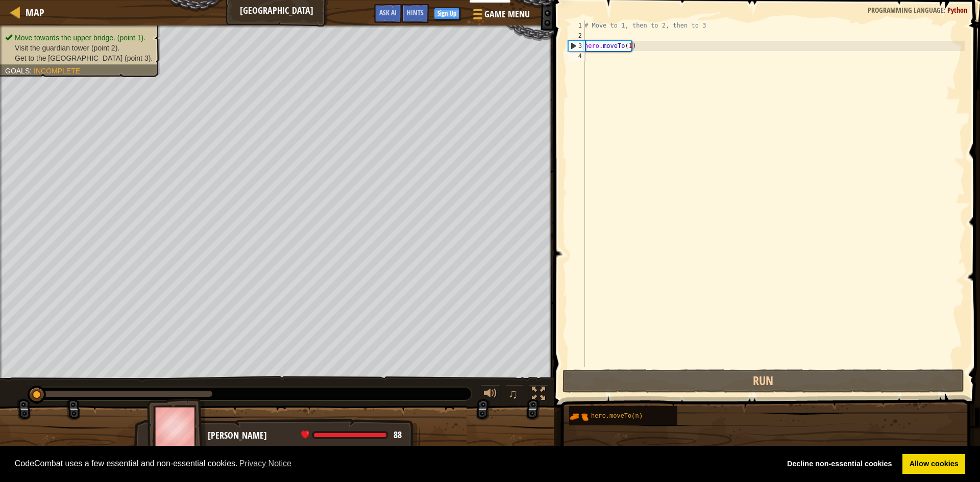 The image size is (980, 482). Describe the element at coordinates (579, 417) in the screenshot. I see `img: portrait.png` at that location.